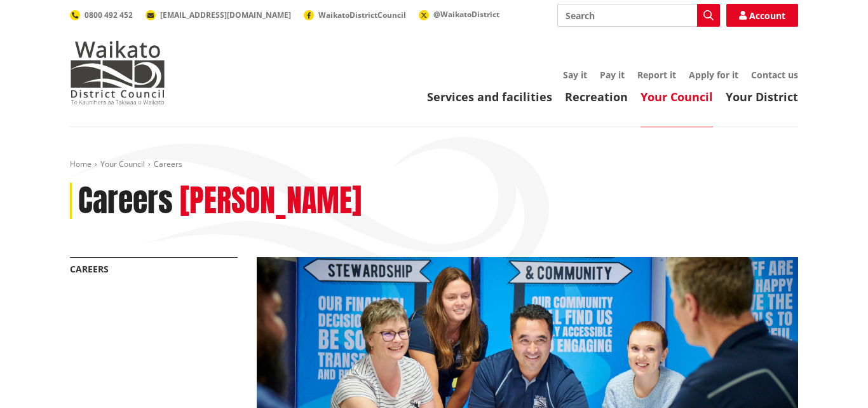 Image resolution: width=868 pixels, height=408 pixels. What do you see at coordinates (612, 74) in the screenshot?
I see `a: Pay it` at bounding box center [612, 74].